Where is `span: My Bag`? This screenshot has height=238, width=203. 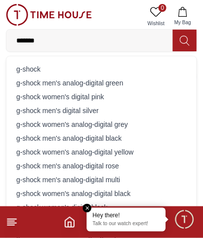 span: My Bag is located at coordinates (183, 22).